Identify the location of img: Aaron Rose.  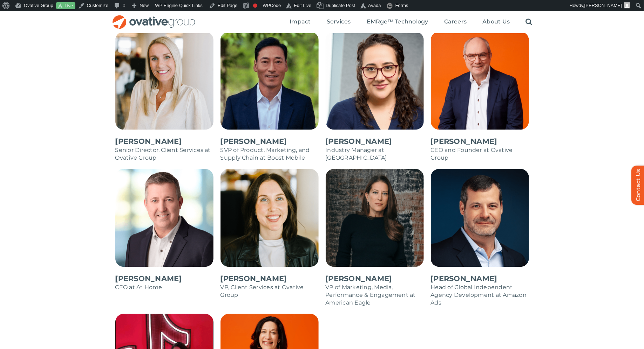
(164, 218).